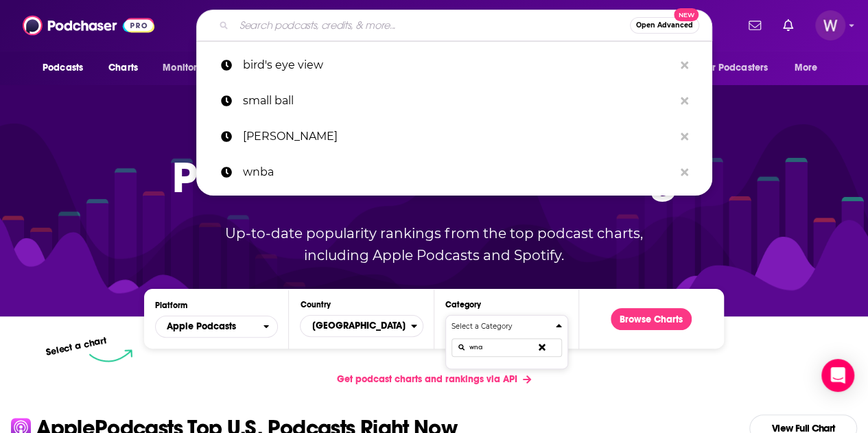  What do you see at coordinates (806, 68) in the screenshot?
I see `span: More` at bounding box center [806, 68].